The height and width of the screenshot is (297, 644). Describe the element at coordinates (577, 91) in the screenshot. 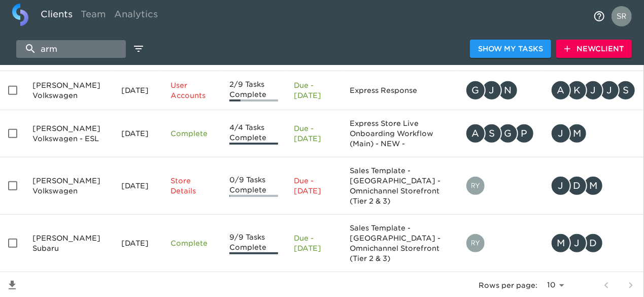

I see `div: K` at that location.